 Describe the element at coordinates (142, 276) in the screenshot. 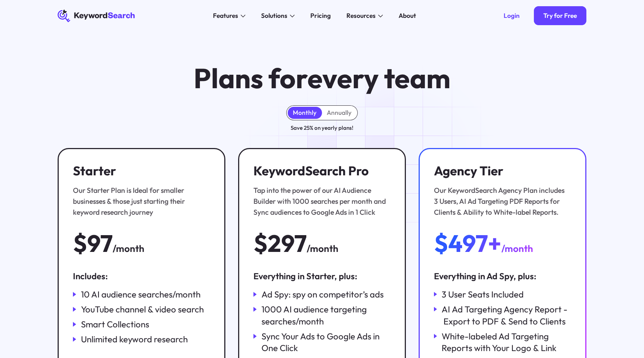

I see `div: Includes:` at that location.